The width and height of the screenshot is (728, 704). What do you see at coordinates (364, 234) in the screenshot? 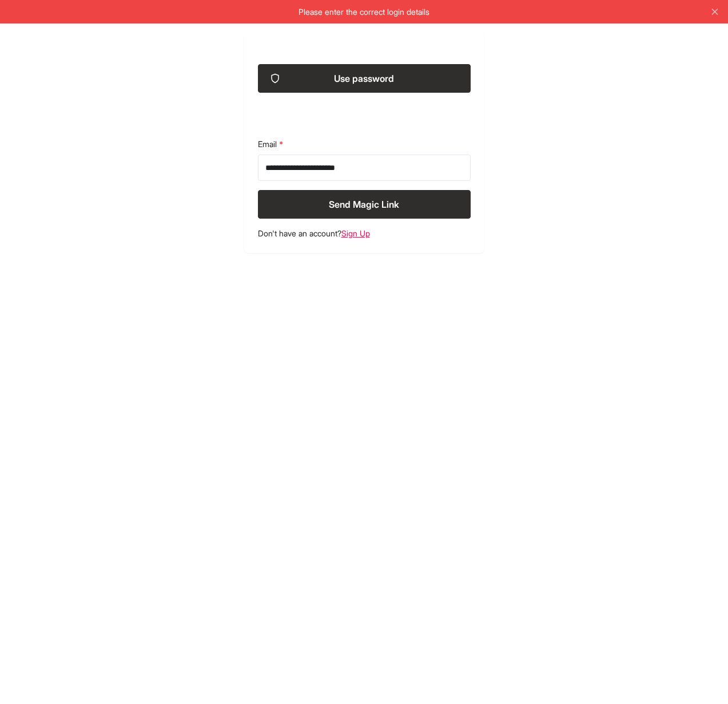
I see `footer: Don't have an account?` at bounding box center [364, 234].